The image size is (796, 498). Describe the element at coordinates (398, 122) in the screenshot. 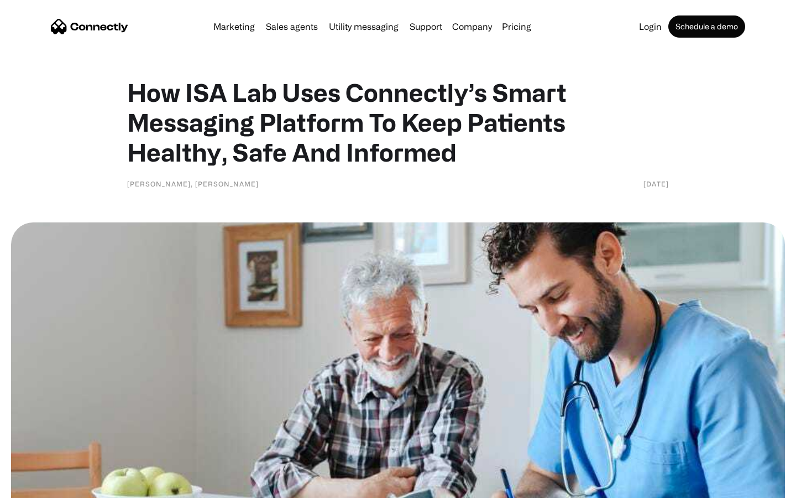

I see `h1: How ISA Lab Uses Connectly’s Smart Messaging Platform To Keep Patients Healthy, Safe And Informed` at that location.